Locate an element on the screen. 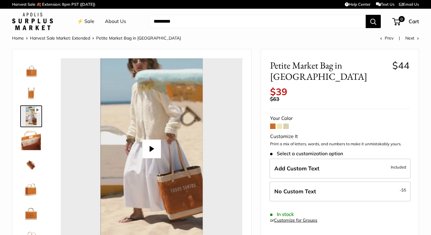  span: Cart is located at coordinates (413, 21).